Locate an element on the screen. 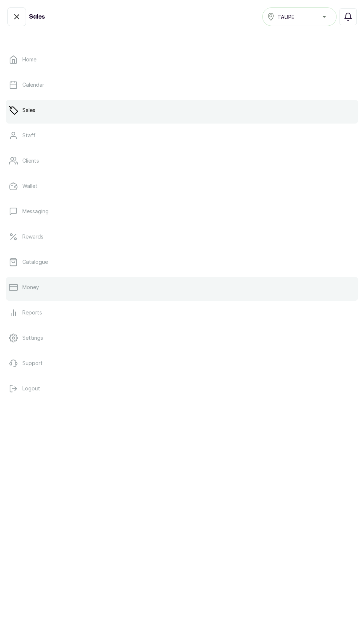 This screenshot has width=364, height=636. p: Rewards is located at coordinates (33, 237).